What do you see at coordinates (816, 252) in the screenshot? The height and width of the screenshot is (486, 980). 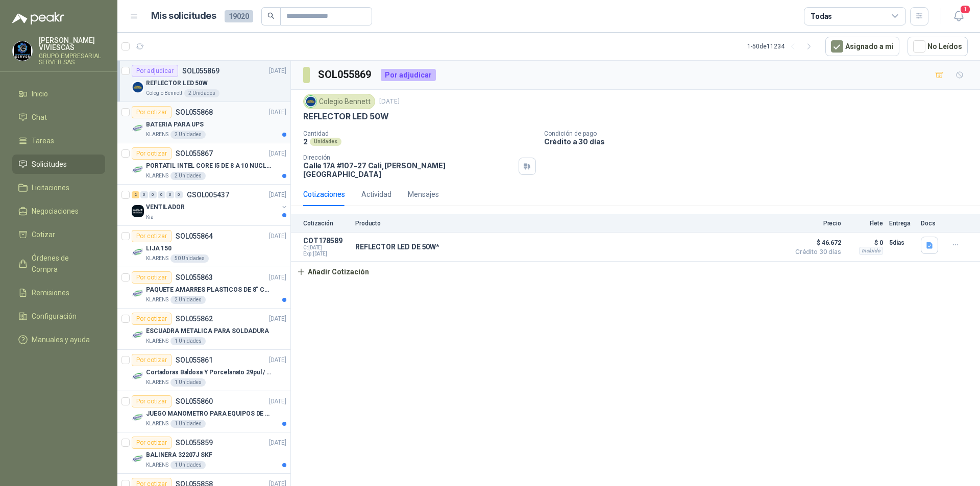 I see `span: Crédito 30 días` at bounding box center [816, 252].